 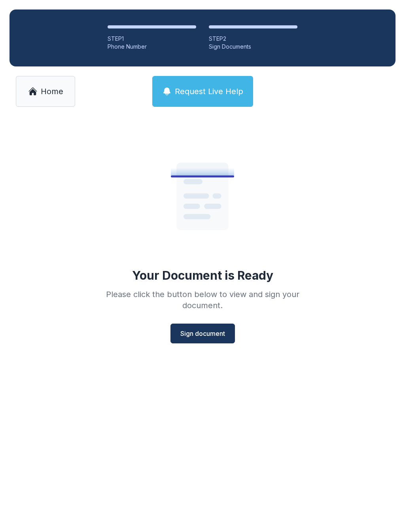 I want to click on div: Your Document is Ready, so click(x=203, y=276).